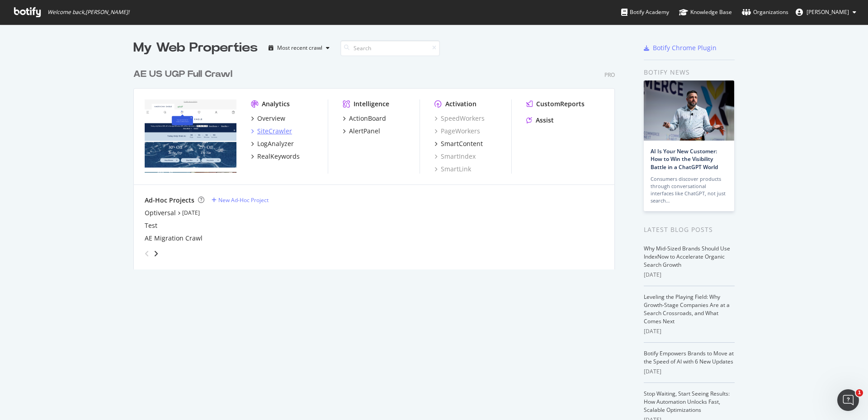 The image size is (868, 420). Describe the element at coordinates (453, 169) in the screenshot. I see `a: SmartLink` at that location.